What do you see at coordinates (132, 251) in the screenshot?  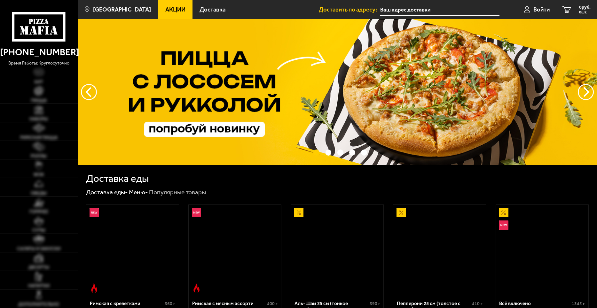 I see `a: НовинкаОстрое блюдоРимская с креветками` at bounding box center [132, 251].